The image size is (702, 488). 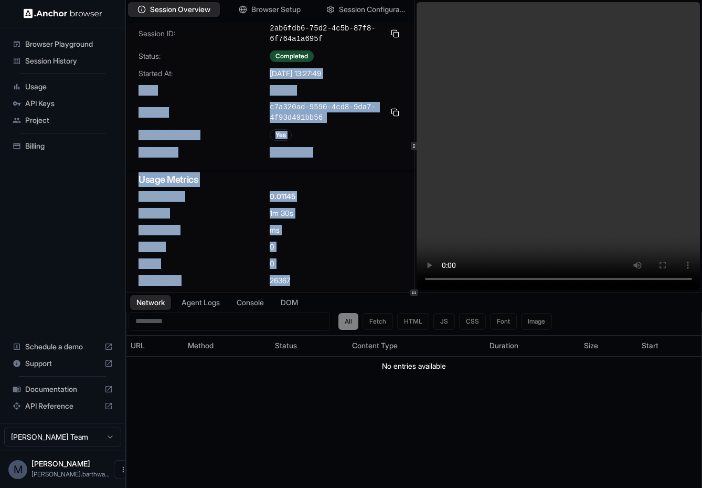 What do you see at coordinates (204, 90) in the screenshot?
I see `span: Tags:` at bounding box center [204, 90].